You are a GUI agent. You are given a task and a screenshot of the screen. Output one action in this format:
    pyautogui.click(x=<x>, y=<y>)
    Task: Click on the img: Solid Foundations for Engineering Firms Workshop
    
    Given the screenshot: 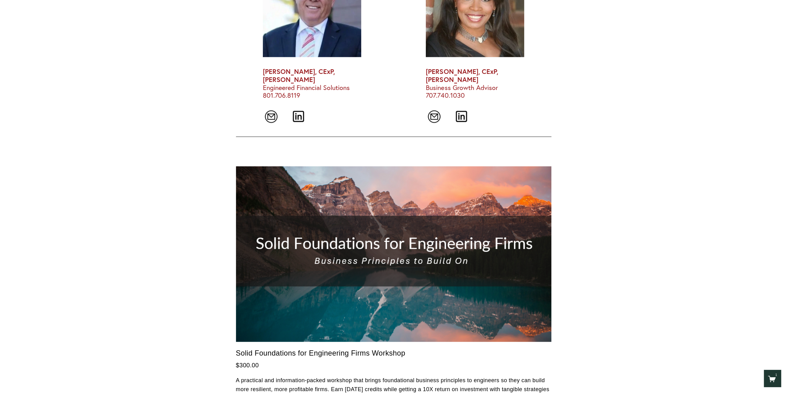 What is the action you would take?
    pyautogui.click(x=394, y=254)
    